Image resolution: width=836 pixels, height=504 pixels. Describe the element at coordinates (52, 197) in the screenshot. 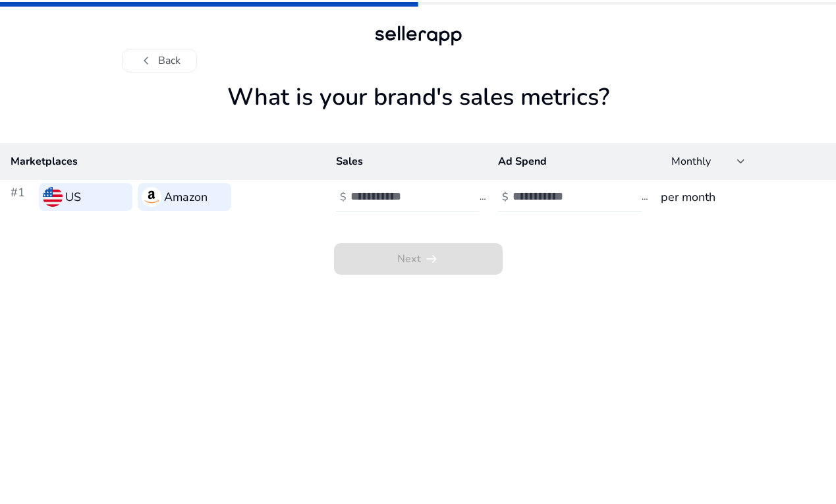

I see `img: us.svg` at that location.